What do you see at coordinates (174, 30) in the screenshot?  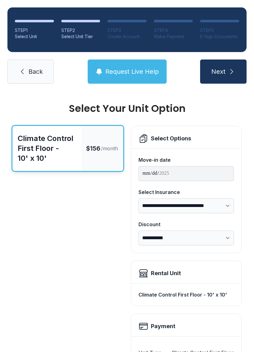 I see `div: STEP 4` at bounding box center [174, 30].